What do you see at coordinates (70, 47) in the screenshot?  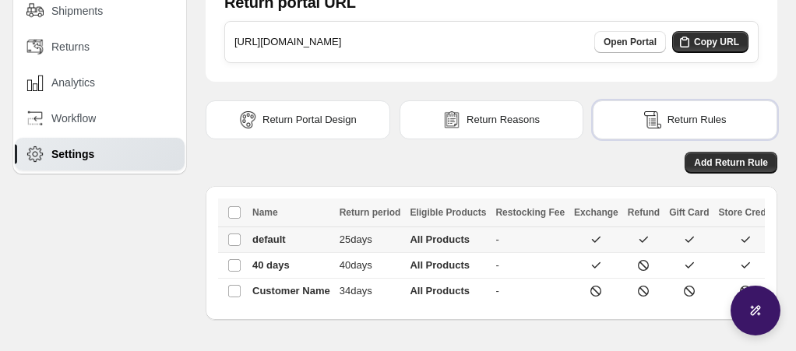 I see `span: Returns` at bounding box center [70, 47].